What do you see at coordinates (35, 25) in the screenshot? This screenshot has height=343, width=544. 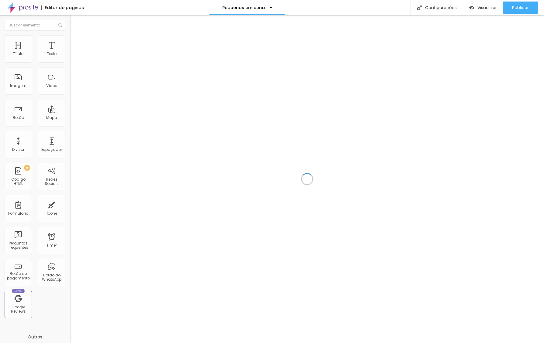 I see `input: Buscar elemento` at bounding box center [35, 25].